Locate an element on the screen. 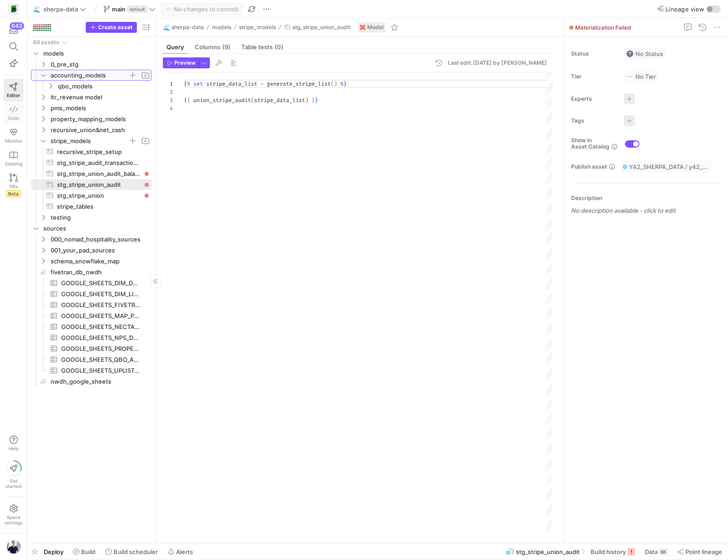 This screenshot has width=728, height=560. span: GOOGLE_SHEETS_NPS_DATA​​​​​​​​​ is located at coordinates (101, 338).